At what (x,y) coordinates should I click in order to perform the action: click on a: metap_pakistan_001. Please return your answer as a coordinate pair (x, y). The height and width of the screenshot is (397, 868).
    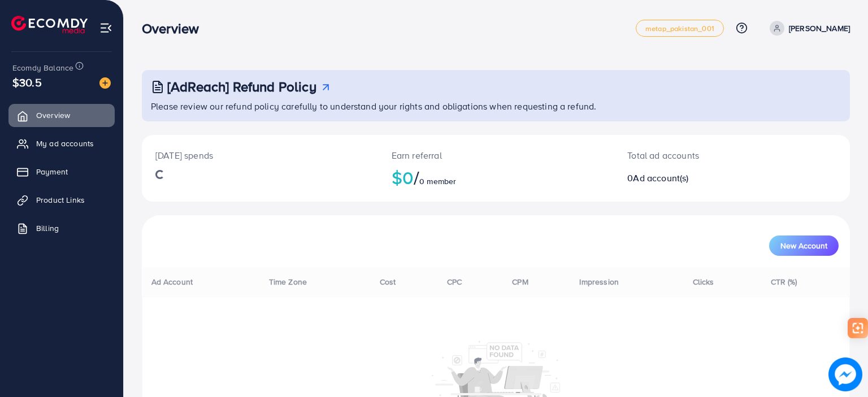
    Looking at the image, I should click on (680, 28).